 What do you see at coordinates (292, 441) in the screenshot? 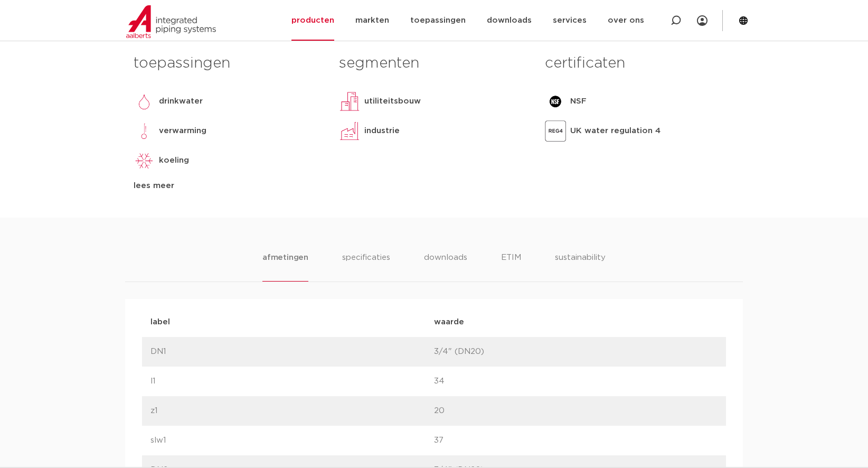
I see `p: slw1` at bounding box center [292, 441].